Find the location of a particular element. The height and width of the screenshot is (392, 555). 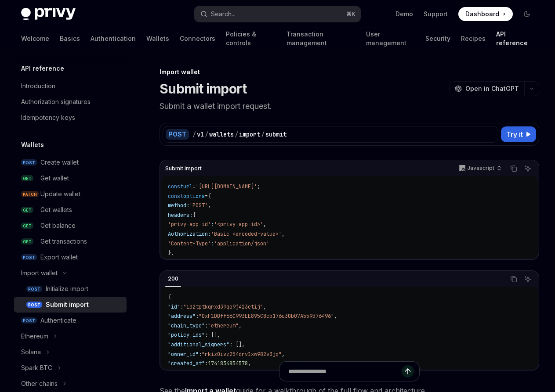

a: PATCHUpdate wallet is located at coordinates (71, 194).